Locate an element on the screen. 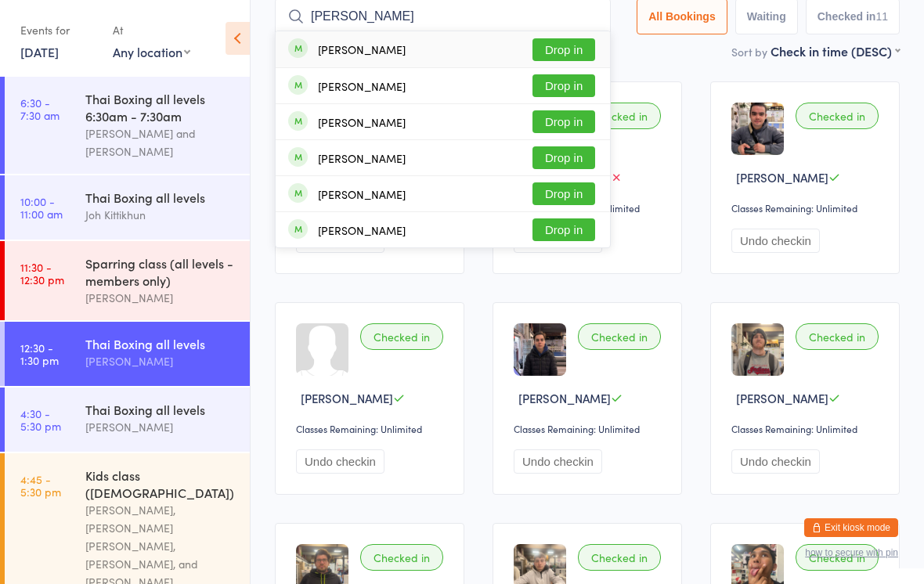  div: Joh Kittikhun is located at coordinates (160, 214).